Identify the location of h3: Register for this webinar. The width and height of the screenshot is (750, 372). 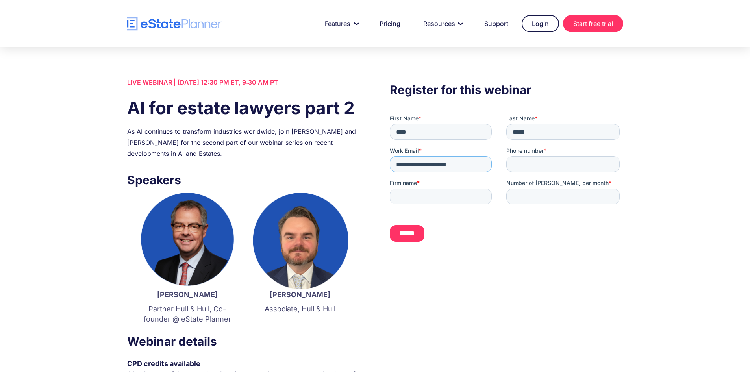
(506, 90).